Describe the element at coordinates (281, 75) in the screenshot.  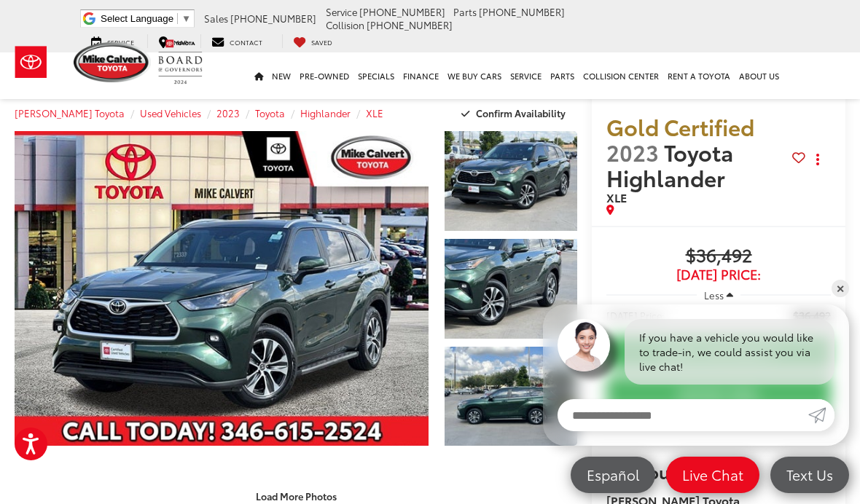
I see `a: New` at that location.